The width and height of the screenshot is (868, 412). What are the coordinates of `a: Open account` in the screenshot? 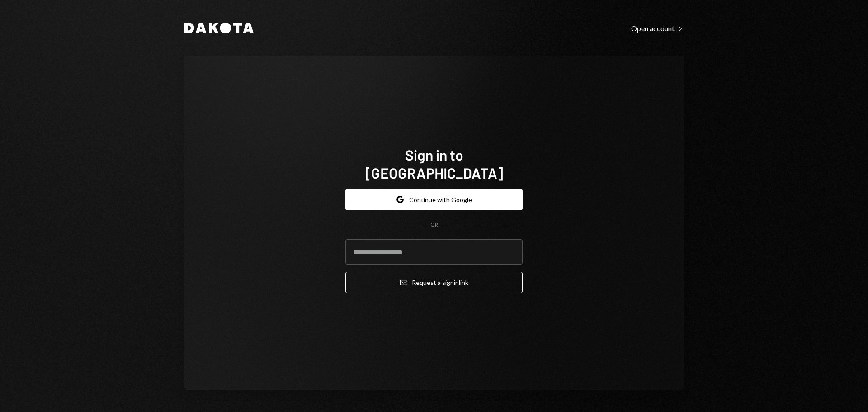 It's located at (657, 28).